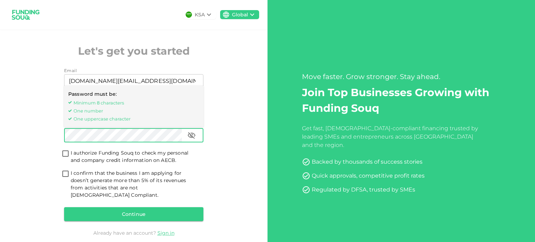  I want to click on div: Global, so click(240, 15).